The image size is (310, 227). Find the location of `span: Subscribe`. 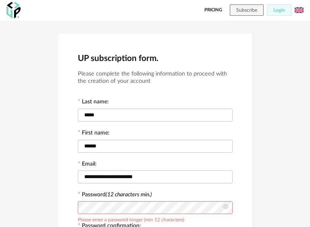

span: Subscribe is located at coordinates (247, 10).